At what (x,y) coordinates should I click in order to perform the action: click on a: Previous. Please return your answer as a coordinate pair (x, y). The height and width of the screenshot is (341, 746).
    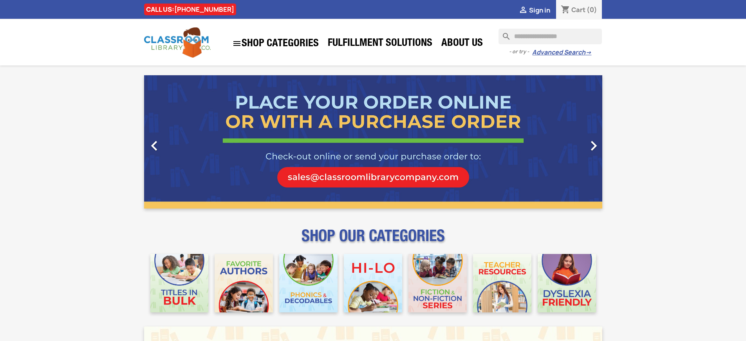
    Looking at the image, I should click on (179, 142).